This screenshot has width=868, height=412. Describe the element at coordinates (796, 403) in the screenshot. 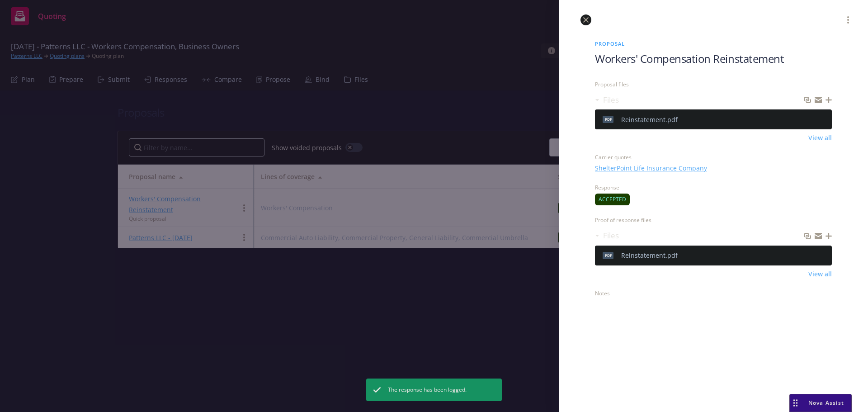

I see `div: Drag to move` at that location.